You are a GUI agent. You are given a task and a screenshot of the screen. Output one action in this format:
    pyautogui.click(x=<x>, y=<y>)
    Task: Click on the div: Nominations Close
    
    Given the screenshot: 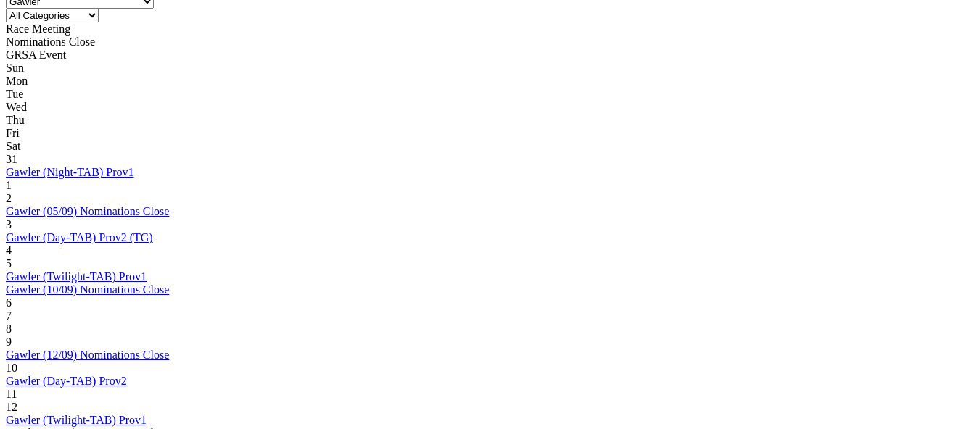 What is the action you would take?
    pyautogui.click(x=490, y=42)
    